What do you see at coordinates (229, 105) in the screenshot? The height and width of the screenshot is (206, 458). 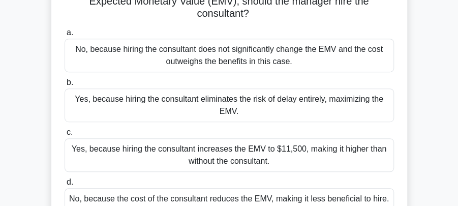 I see `div: Yes, because hiring the consultant eliminates the risk of delay entirely, maximizing the EMV.` at bounding box center [229, 105].